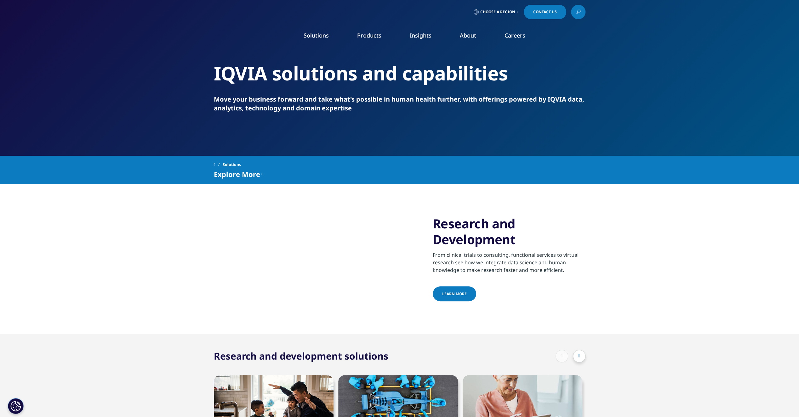 The image size is (799, 417). What do you see at coordinates (545, 12) in the screenshot?
I see `a: Contact Us` at bounding box center [545, 12].